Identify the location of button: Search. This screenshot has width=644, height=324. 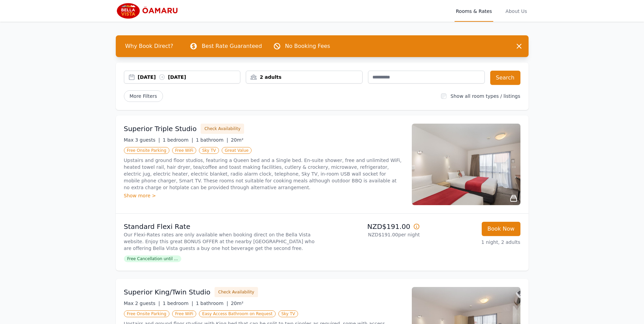
(505, 78).